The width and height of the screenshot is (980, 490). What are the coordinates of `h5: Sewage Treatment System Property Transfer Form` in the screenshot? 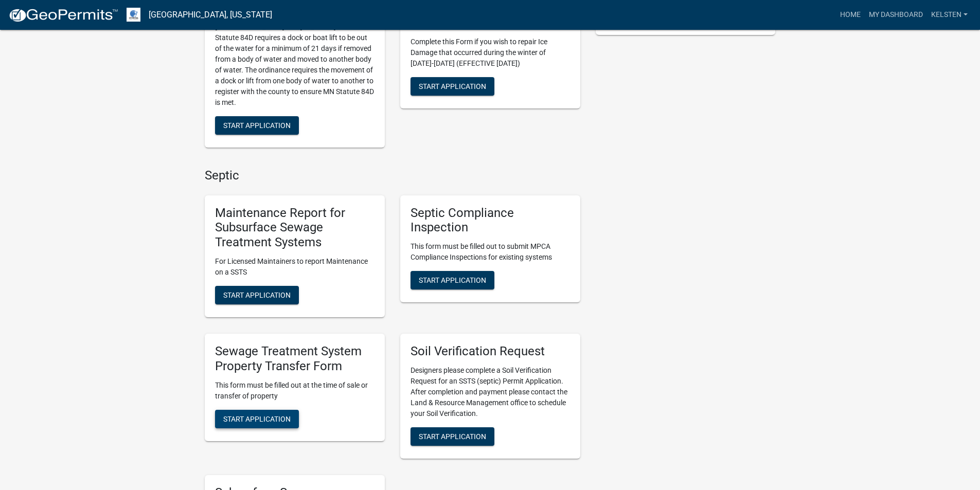 It's located at (295, 359).